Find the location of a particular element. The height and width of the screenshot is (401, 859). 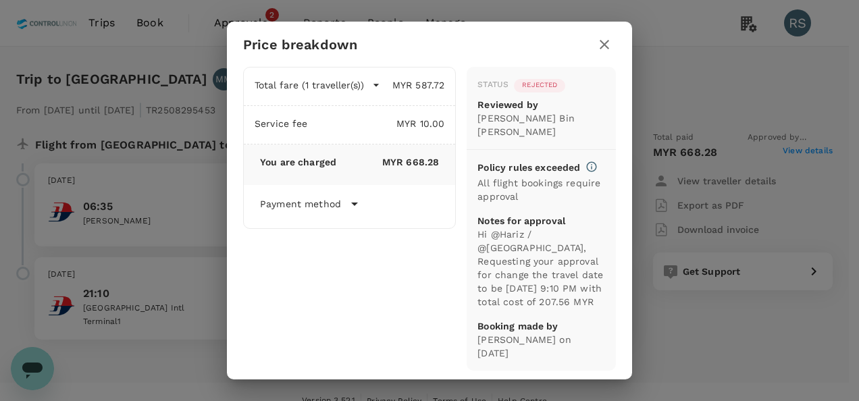

p: MYR 10.00 is located at coordinates (376, 124).